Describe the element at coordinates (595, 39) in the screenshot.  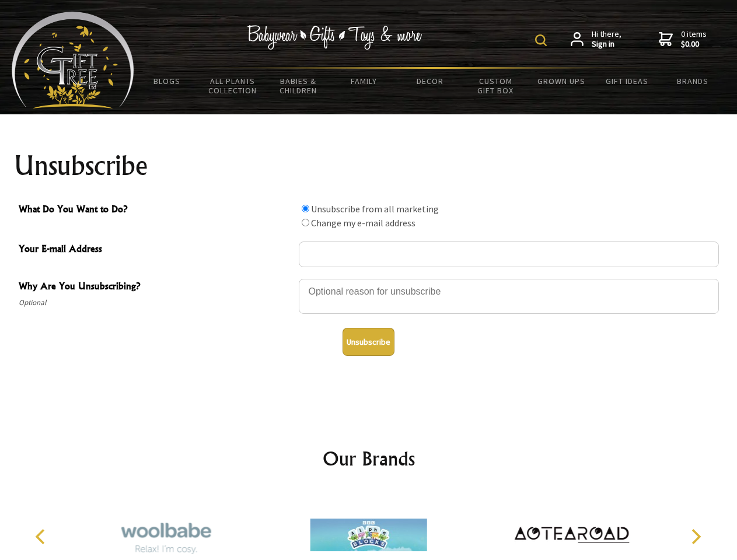
I see `a: Hi there,Sign in` at that location.